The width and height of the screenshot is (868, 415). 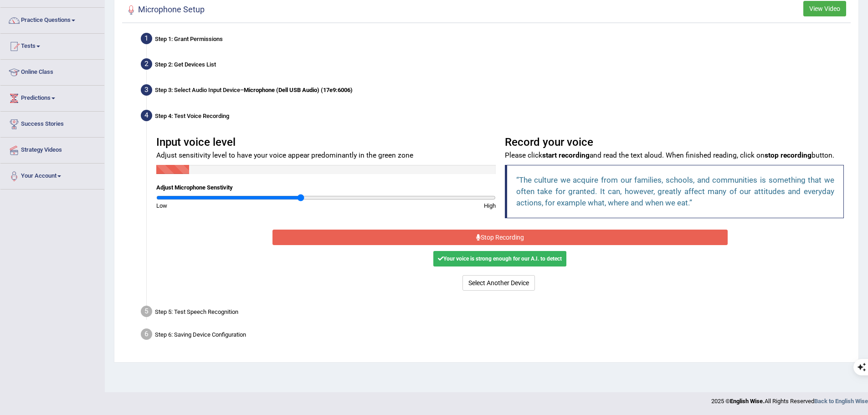 What do you see at coordinates (495, 117) in the screenshot?
I see `div: Step 4: Test Voice Recording` at bounding box center [495, 117].